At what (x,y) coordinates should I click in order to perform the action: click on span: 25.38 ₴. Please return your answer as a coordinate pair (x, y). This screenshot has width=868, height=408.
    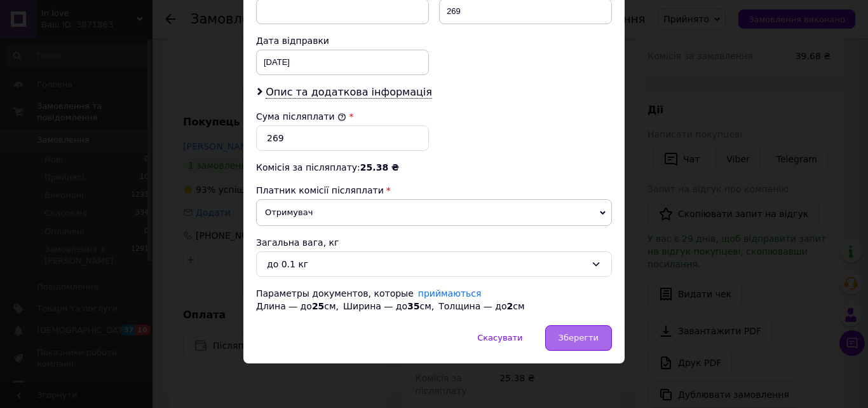
    Looking at the image, I should click on (379, 167).